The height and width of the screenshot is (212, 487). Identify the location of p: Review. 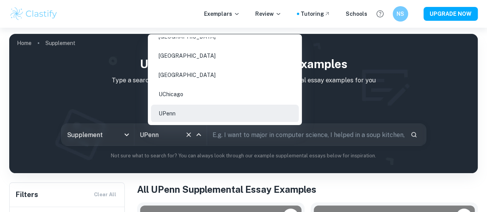
(268, 14).